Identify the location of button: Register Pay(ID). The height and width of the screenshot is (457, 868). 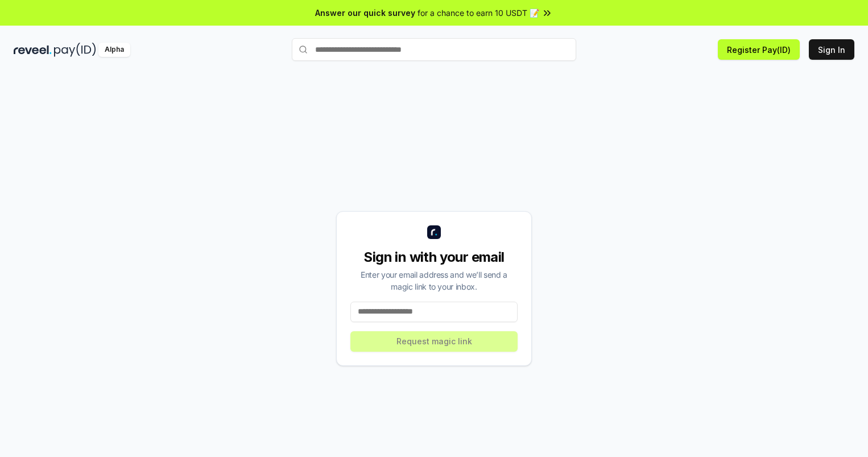
(759, 50).